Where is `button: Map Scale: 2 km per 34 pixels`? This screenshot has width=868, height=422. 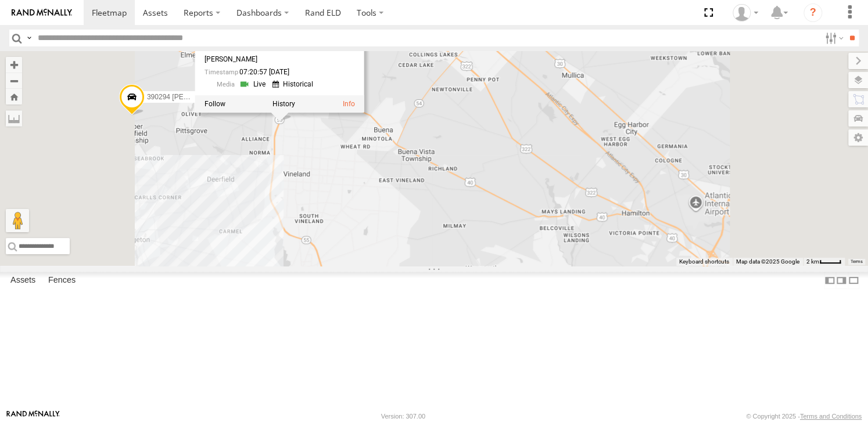
button: Map Scale: 2 km per 34 pixels is located at coordinates (824, 262).